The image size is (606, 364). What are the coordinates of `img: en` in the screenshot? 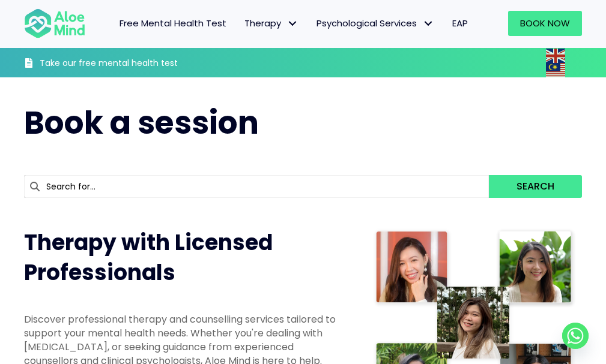 It's located at (556, 56).